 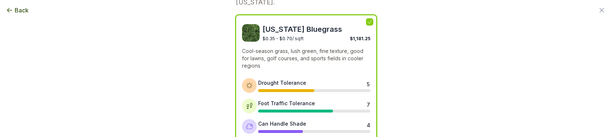 What do you see at coordinates (368, 125) in the screenshot?
I see `div: 4` at bounding box center [368, 125].